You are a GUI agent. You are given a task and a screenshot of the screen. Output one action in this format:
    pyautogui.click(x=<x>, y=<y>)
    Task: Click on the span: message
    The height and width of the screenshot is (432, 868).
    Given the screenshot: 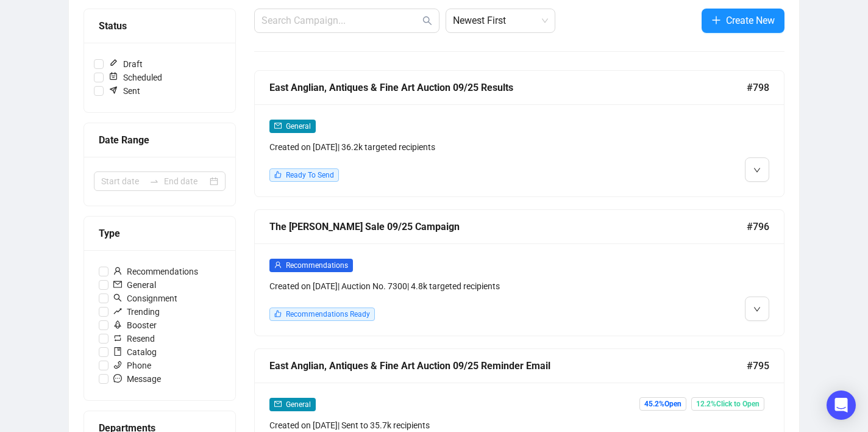 What is the action you would take?
    pyautogui.click(x=118, y=378)
    